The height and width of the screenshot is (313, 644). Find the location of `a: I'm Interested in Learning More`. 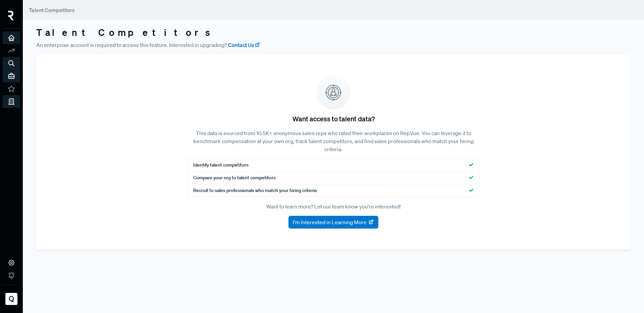

a: I'm Interested in Learning More is located at coordinates (333, 222).